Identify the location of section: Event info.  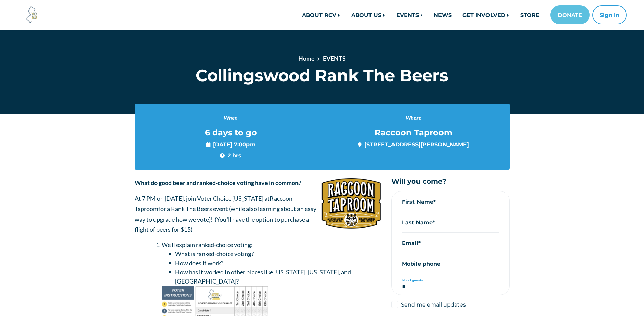
(322, 136).